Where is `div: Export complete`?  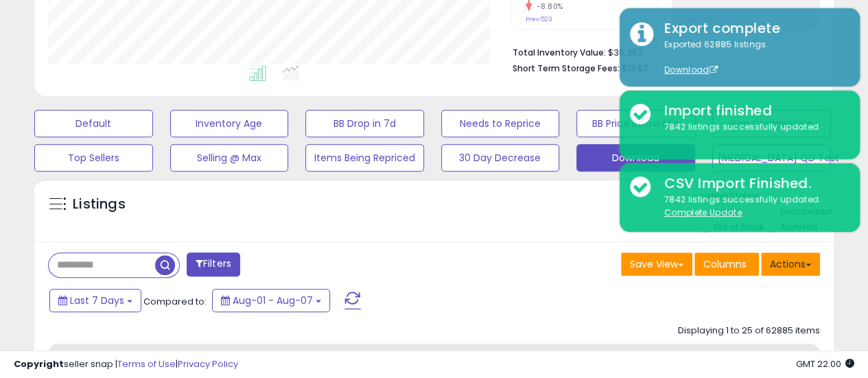
div: Export complete is located at coordinates (752, 28).